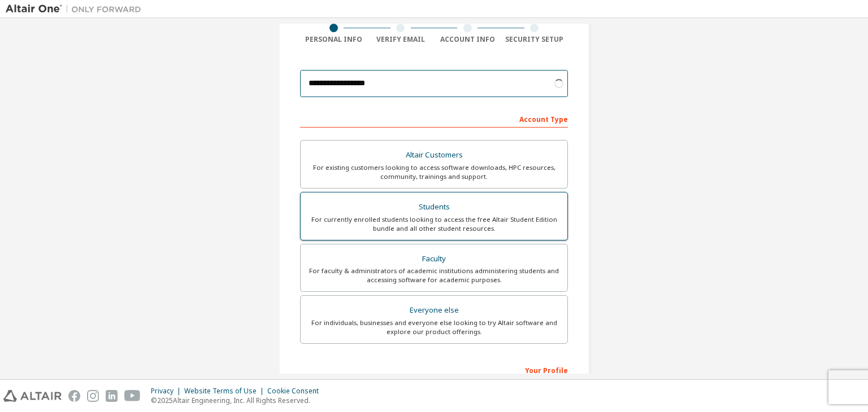 The width and height of the screenshot is (868, 412). I want to click on div: Your Profile, so click(434, 370).